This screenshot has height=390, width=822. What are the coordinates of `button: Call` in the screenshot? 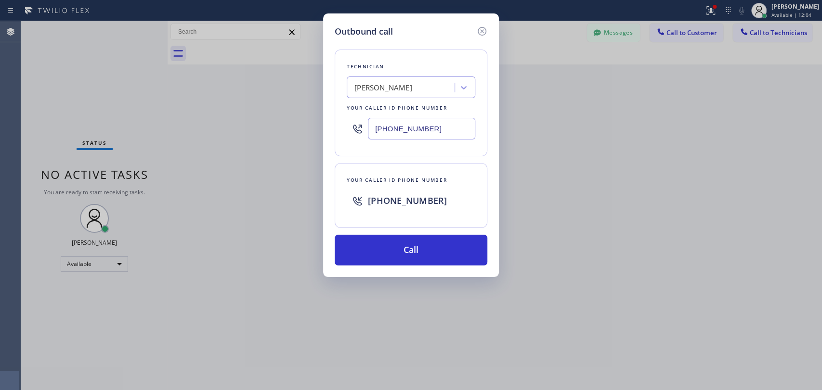 It's located at (411, 250).